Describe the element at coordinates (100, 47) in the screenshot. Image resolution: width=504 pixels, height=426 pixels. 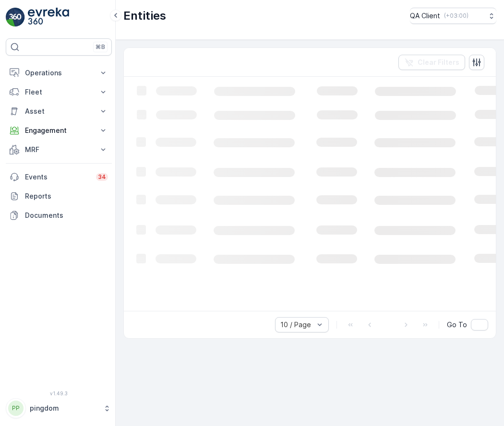
I see `p: ⌘B` at that location.